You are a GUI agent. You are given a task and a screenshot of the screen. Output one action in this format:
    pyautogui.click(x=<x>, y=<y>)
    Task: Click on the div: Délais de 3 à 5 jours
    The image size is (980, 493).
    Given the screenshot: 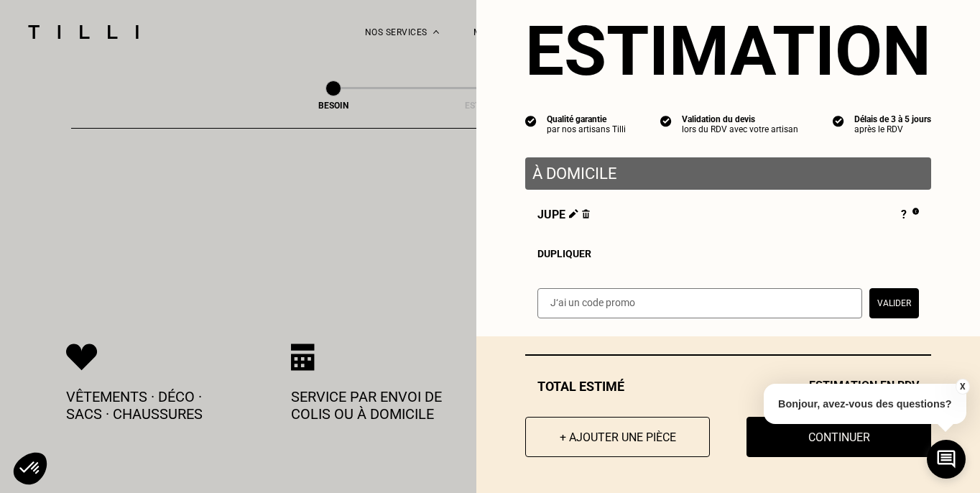 What is the action you would take?
    pyautogui.click(x=892, y=119)
    